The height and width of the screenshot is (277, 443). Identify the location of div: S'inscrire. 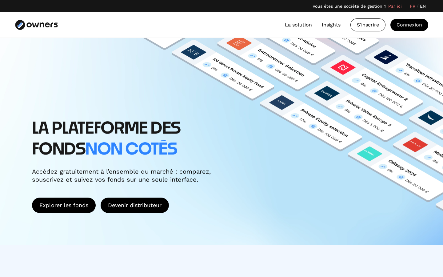
(368, 25).